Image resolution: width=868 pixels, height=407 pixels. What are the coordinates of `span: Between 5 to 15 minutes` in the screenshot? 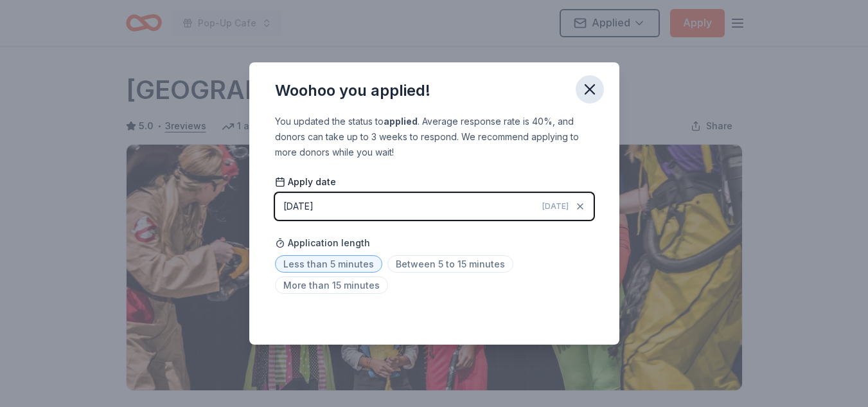 It's located at (450, 264).